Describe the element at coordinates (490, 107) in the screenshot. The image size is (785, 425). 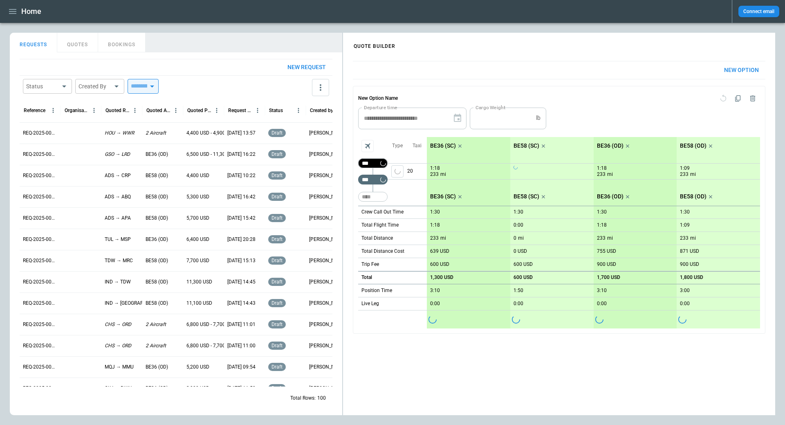
I see `label: Cargo Weight` at that location.